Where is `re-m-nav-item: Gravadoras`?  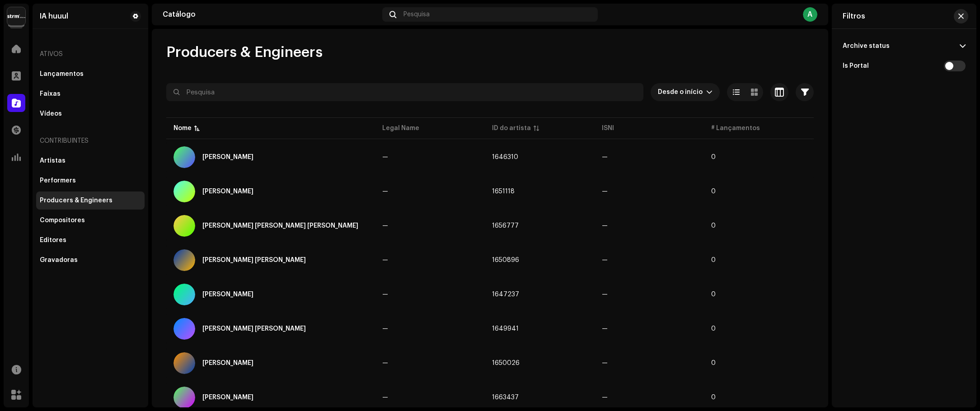 re-m-nav-item: Gravadoras is located at coordinates (90, 260).